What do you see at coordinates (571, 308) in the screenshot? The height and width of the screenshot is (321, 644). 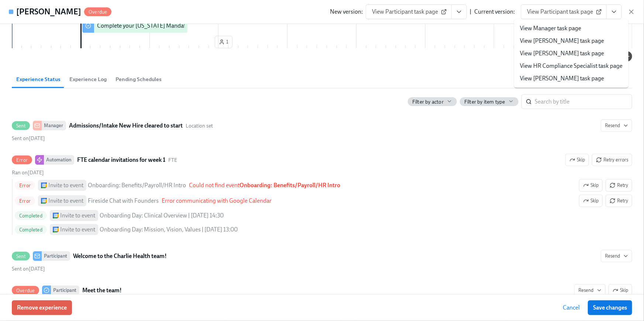 I see `span: Cancel` at bounding box center [571, 308].